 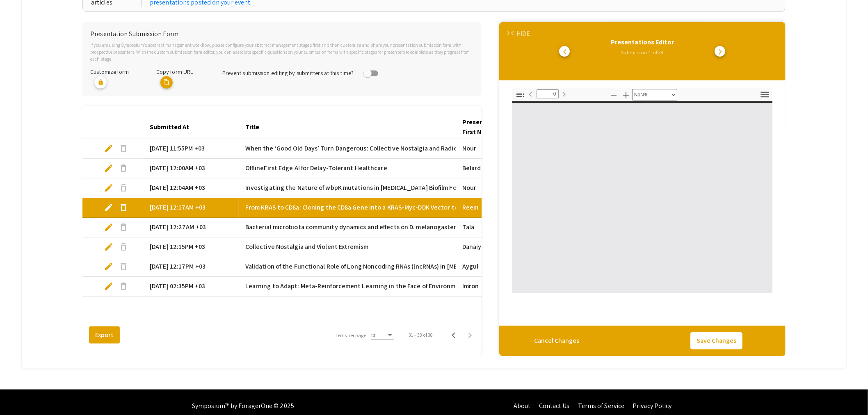 What do you see at coordinates (613, 95) in the screenshot?
I see `button: Zoom Out` at bounding box center [613, 95].